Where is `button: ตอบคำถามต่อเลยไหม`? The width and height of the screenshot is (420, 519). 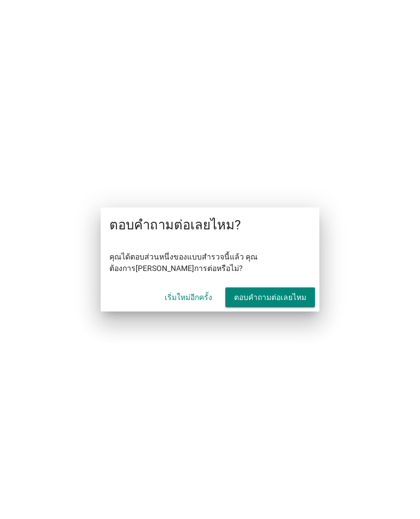
button: ตอบคำถามต่อเลยไหม is located at coordinates (271, 297).